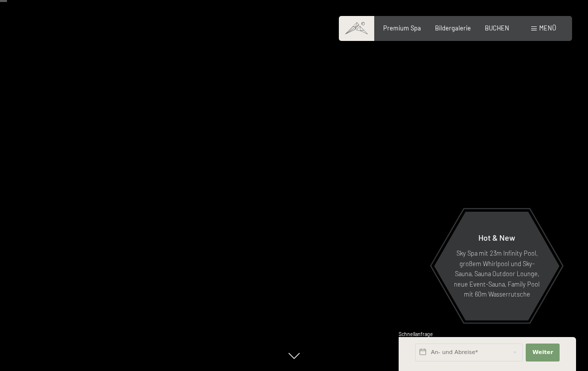  Describe the element at coordinates (402, 28) in the screenshot. I see `span: Premium Spa` at that location.